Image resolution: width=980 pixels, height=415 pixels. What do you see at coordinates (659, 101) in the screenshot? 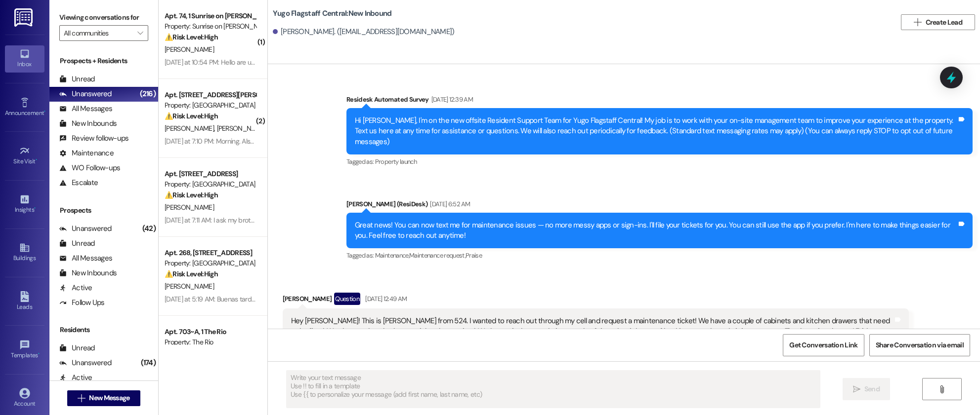
I see `div: Residesk Automated Survey` at bounding box center [659, 101].